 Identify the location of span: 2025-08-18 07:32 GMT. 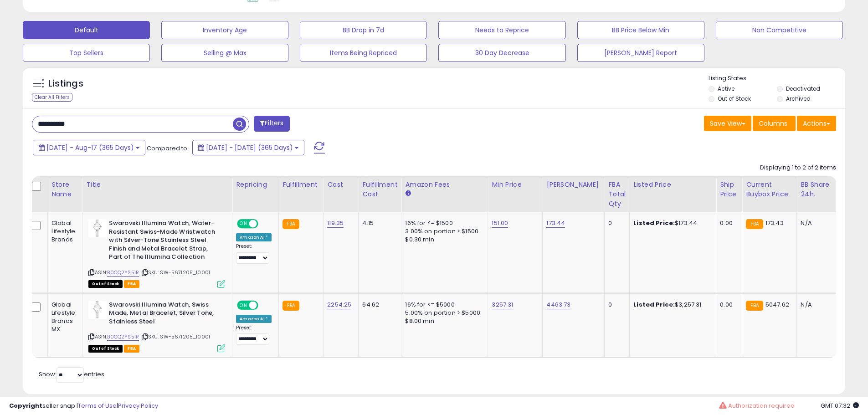
(839, 405).